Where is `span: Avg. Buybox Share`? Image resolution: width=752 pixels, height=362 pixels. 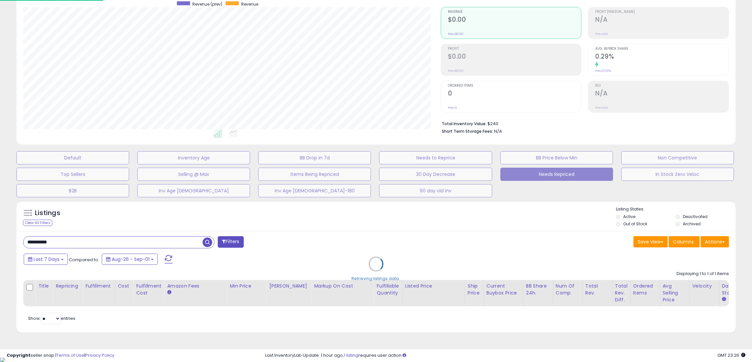
span: Avg. Buybox Share is located at coordinates (662, 49).